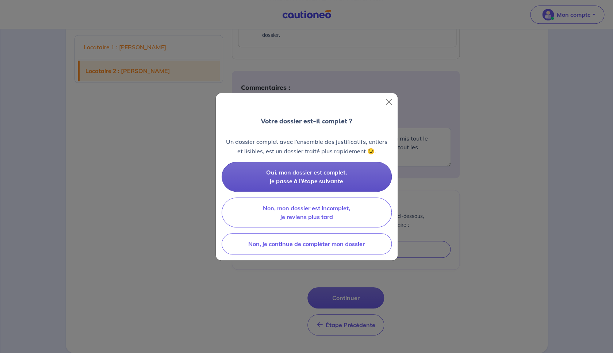 The height and width of the screenshot is (353, 613). What do you see at coordinates (307, 177) in the screenshot?
I see `span: Oui, mon dossier est complet, je passe à l’étape suivante` at bounding box center [307, 177].